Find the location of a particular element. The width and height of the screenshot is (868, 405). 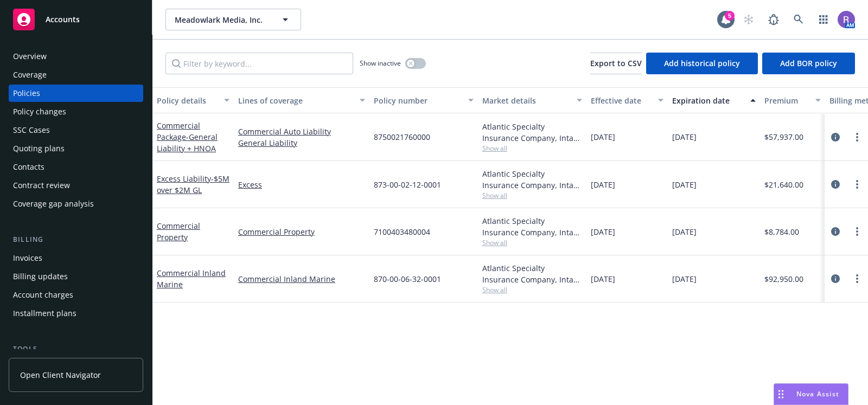

div: Policies is located at coordinates (27, 93).